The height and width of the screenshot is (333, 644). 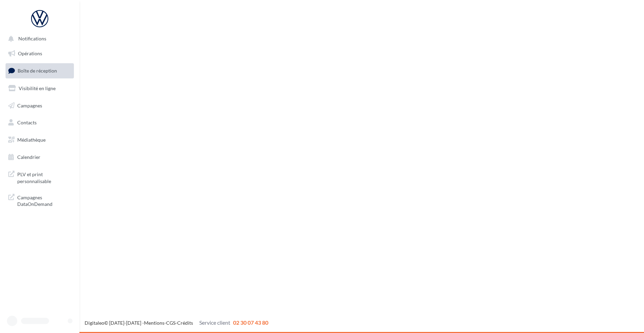 What do you see at coordinates (251, 322) in the screenshot?
I see `span: 02 30 07 43 80` at bounding box center [251, 322].